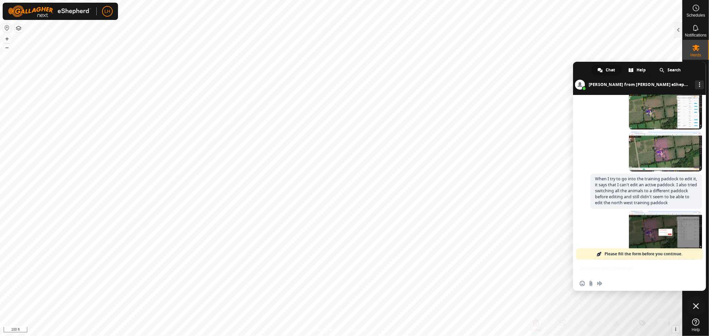 The image size is (709, 336). Describe the element at coordinates (695, 55) in the screenshot. I see `span: Herds` at that location.